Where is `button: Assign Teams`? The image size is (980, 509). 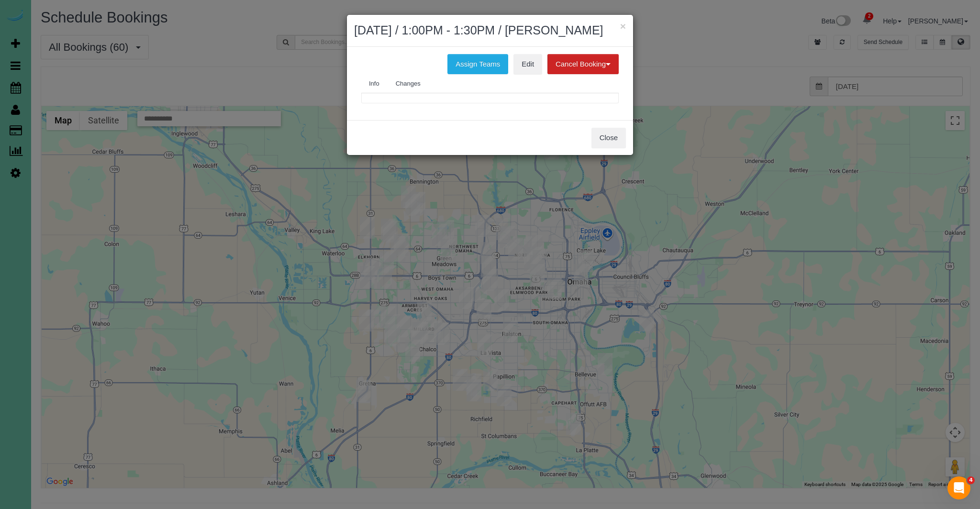 button: Assign Teams is located at coordinates (478, 64).